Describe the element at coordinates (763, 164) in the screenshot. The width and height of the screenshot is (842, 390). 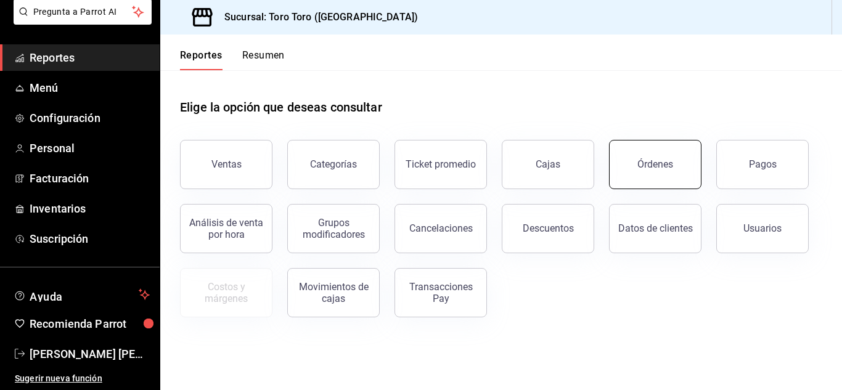
I see `div: Pagos` at that location.